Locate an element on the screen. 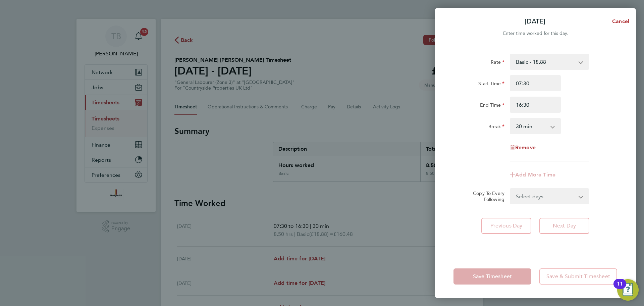 The image size is (644, 306). button: Remove is located at coordinates (523, 148).